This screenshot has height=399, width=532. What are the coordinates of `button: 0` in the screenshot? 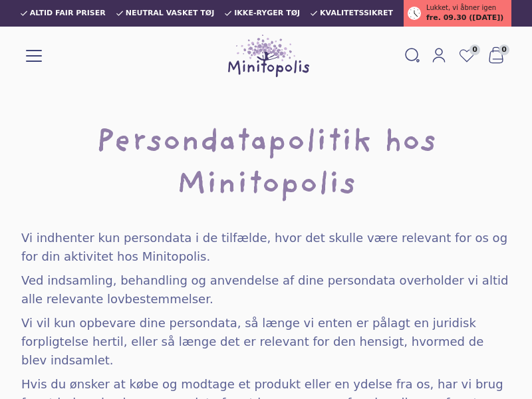 It's located at (496, 56).